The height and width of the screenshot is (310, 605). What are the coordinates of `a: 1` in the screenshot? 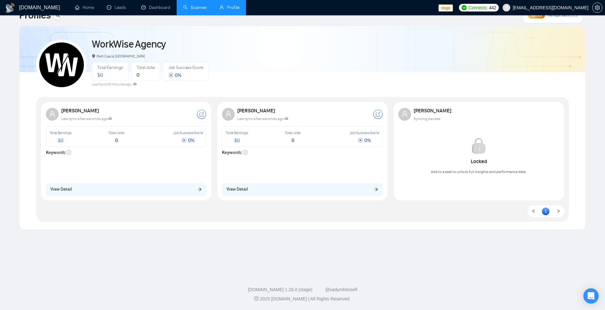 It's located at (546, 211).